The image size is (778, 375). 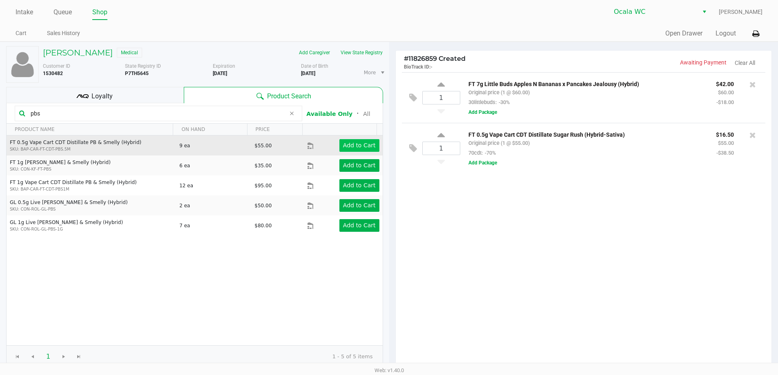 I want to click on span: $95.00, so click(x=263, y=186).